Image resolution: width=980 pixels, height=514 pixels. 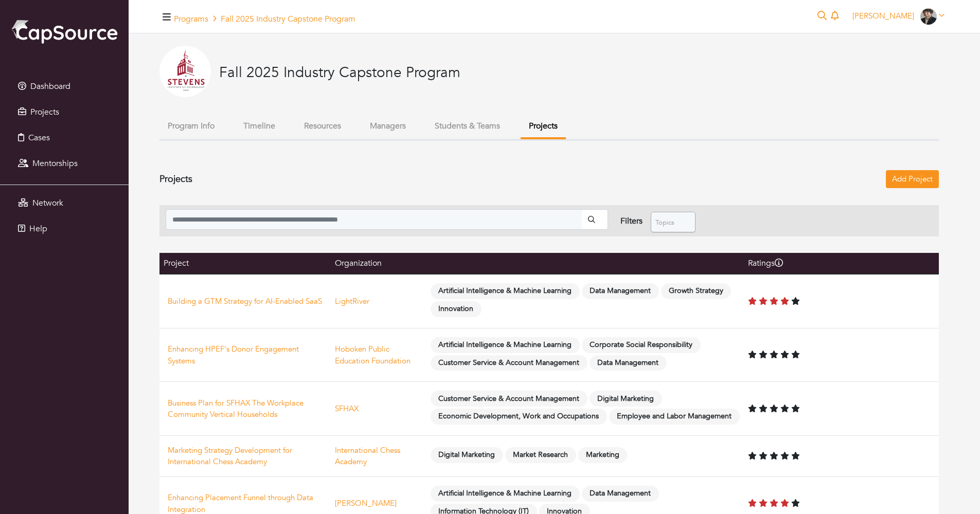 What do you see at coordinates (519, 417) in the screenshot?
I see `span: Economic Development, Work and Occupations` at bounding box center [519, 417].